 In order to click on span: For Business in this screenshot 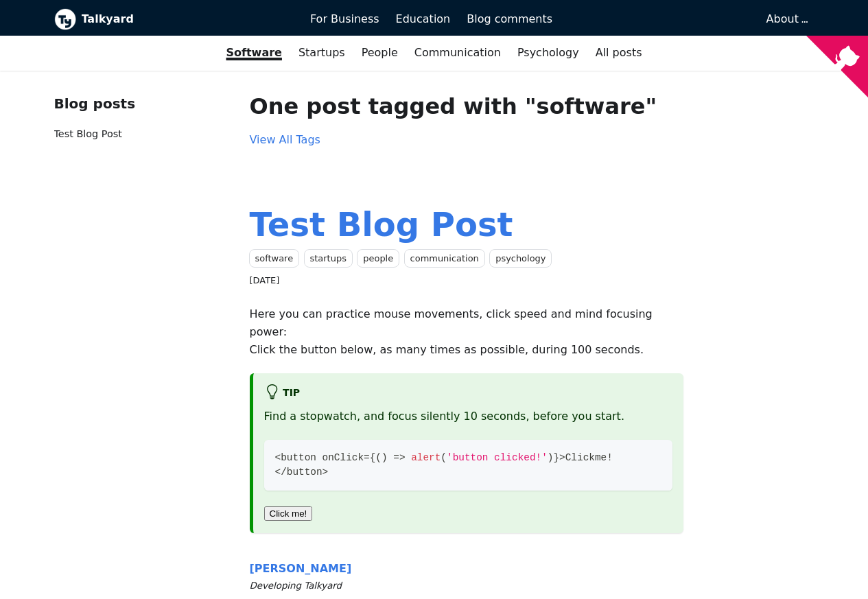, I will do `click(344, 19)`.